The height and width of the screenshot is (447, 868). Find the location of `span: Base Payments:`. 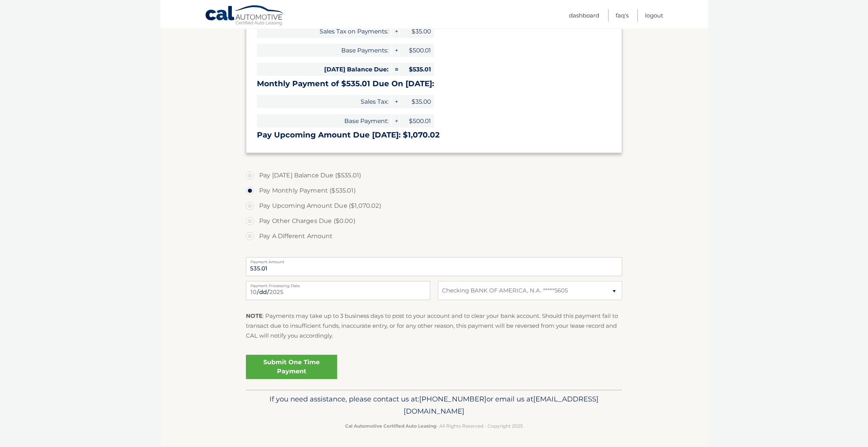

span: Base Payments: is located at coordinates (324, 50).